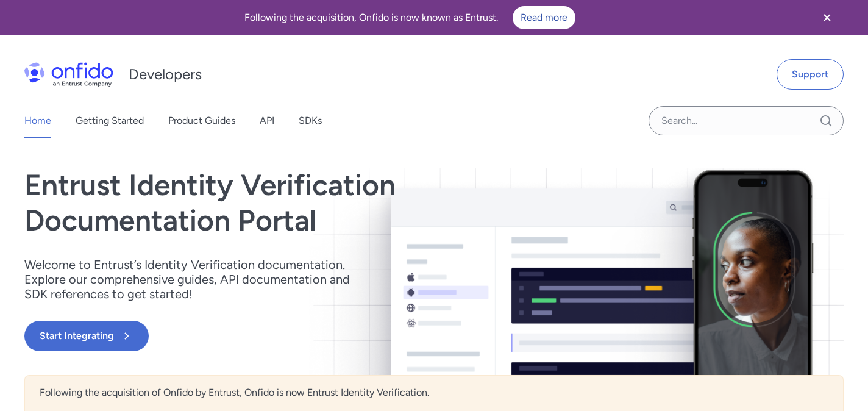 Image resolution: width=868 pixels, height=411 pixels. Describe the element at coordinates (38, 121) in the screenshot. I see `a: Home` at that location.